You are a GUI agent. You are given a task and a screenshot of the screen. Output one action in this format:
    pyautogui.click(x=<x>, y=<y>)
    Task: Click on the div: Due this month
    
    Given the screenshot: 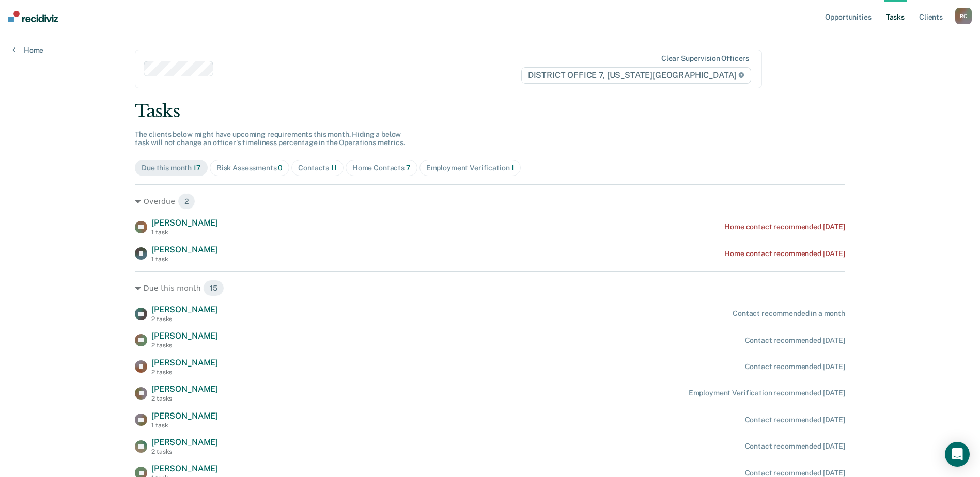 What is the action you would take?
    pyautogui.click(x=171, y=167)
    